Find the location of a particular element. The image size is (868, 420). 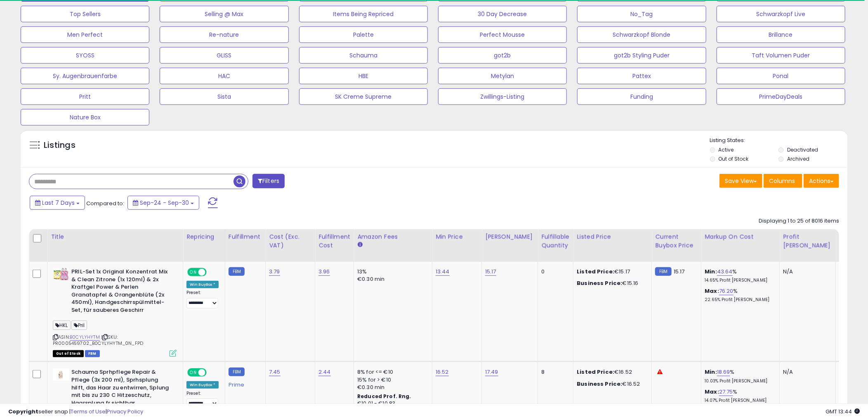

button: No_Tag is located at coordinates (642, 14).